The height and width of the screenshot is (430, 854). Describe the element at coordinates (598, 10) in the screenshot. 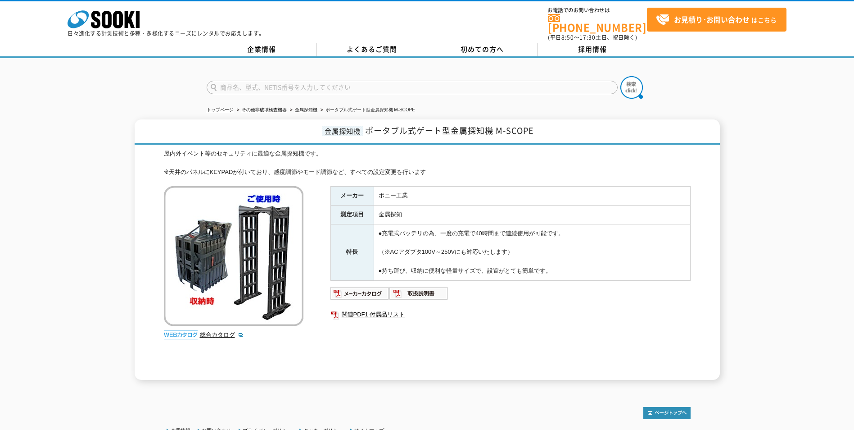

I see `span: お電話でのお問い合わせは` at that location.